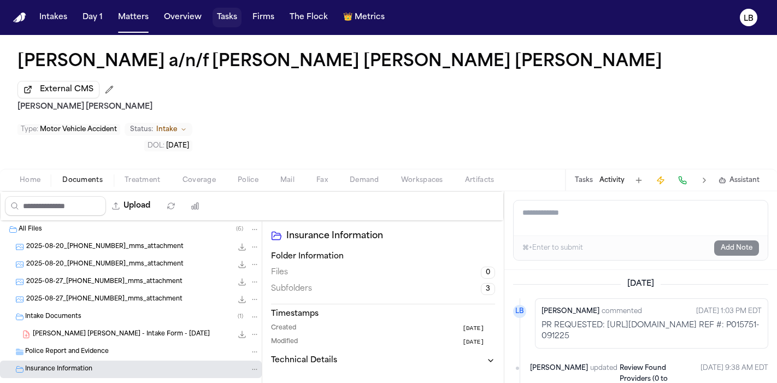  I want to click on span: crown, so click(347, 17).